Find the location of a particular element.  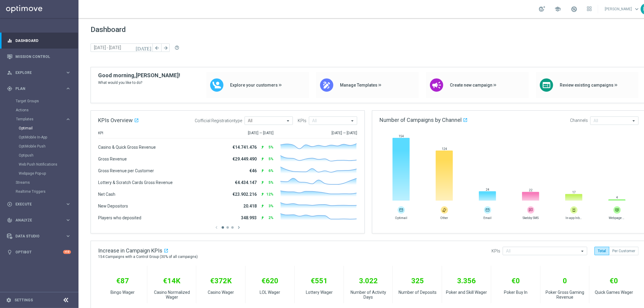

div: Analyze is located at coordinates (36, 220).